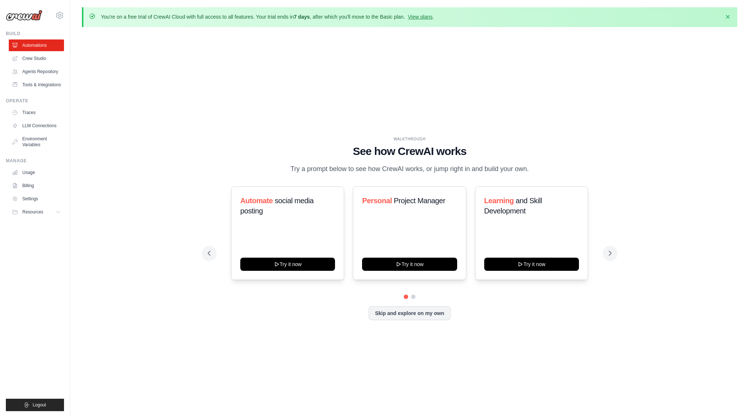 This screenshot has width=749, height=417. What do you see at coordinates (33, 212) in the screenshot?
I see `span: Resources` at bounding box center [33, 212].